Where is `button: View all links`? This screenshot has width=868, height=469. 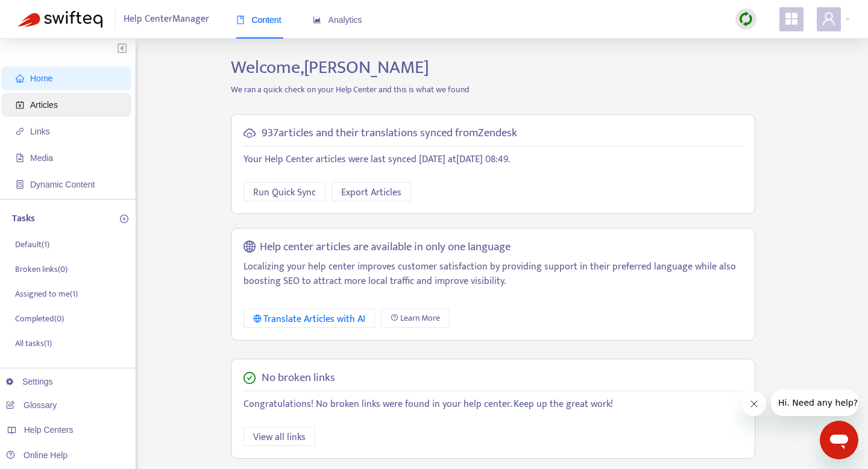
button: View all links is located at coordinates (279, 437).